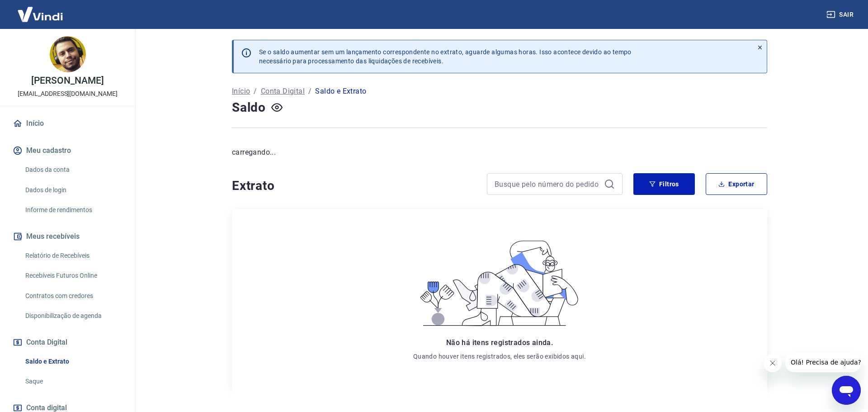  I want to click on h4: Saldo, so click(249, 107).